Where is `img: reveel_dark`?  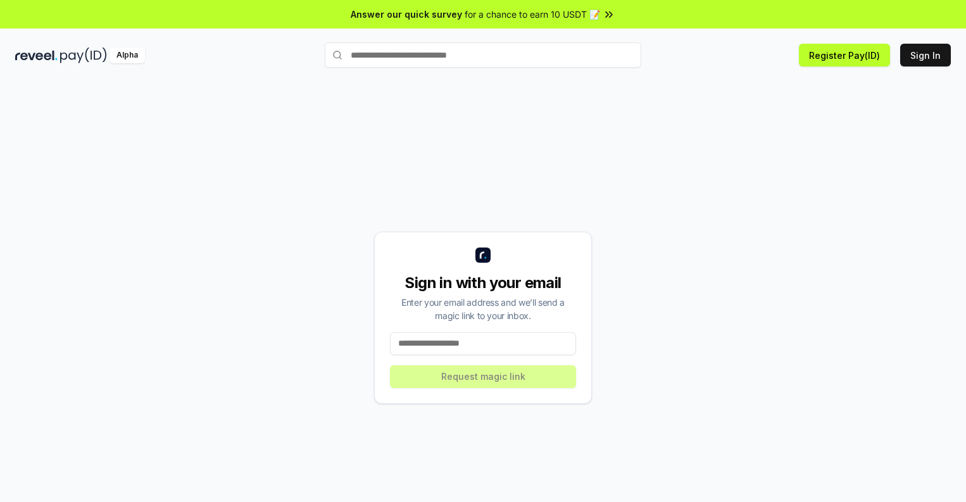 img: reveel_dark is located at coordinates (36, 55).